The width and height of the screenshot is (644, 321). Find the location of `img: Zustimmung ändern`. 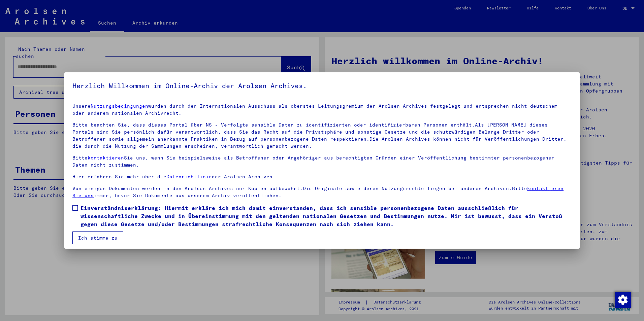

img: Zustimmung ändern is located at coordinates (623, 300).